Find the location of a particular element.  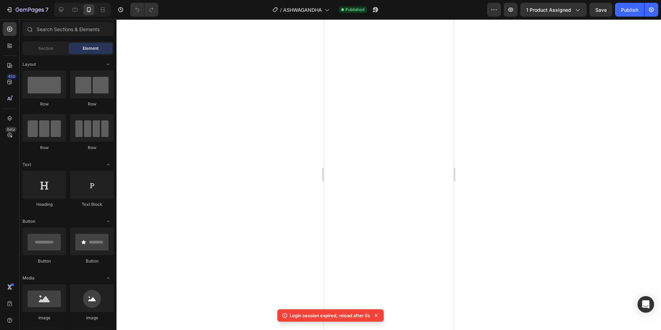

div: 450 is located at coordinates (11, 76).